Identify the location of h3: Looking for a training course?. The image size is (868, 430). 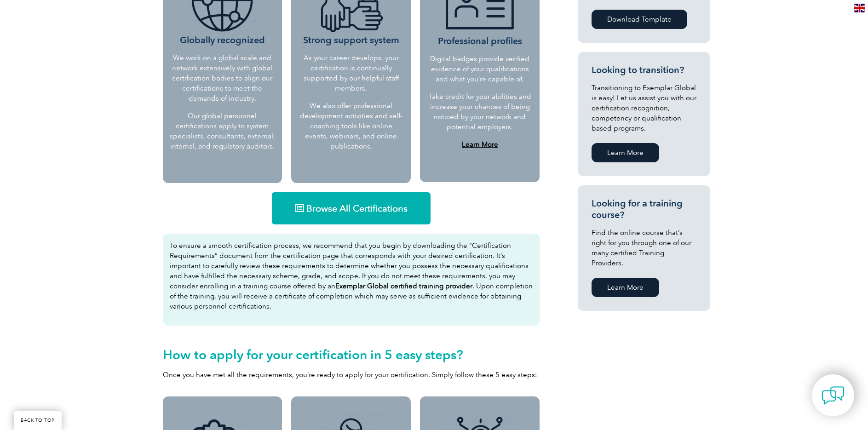
(643, 209).